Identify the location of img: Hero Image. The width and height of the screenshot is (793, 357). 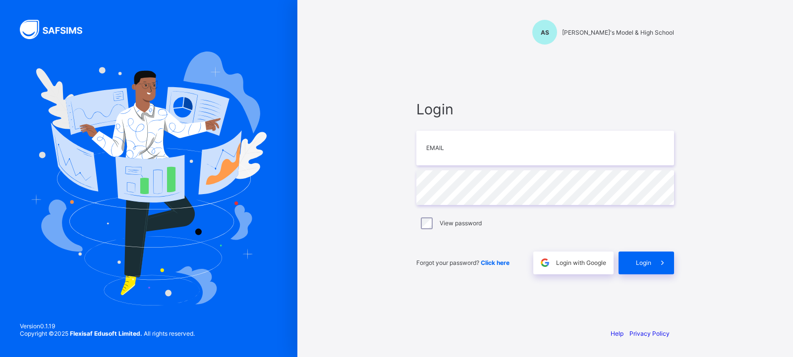
(149, 178).